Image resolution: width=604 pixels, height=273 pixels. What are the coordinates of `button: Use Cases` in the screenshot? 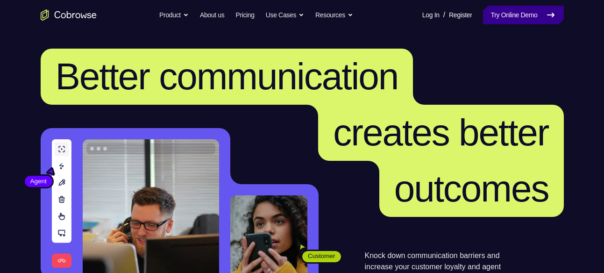 It's located at (285, 15).